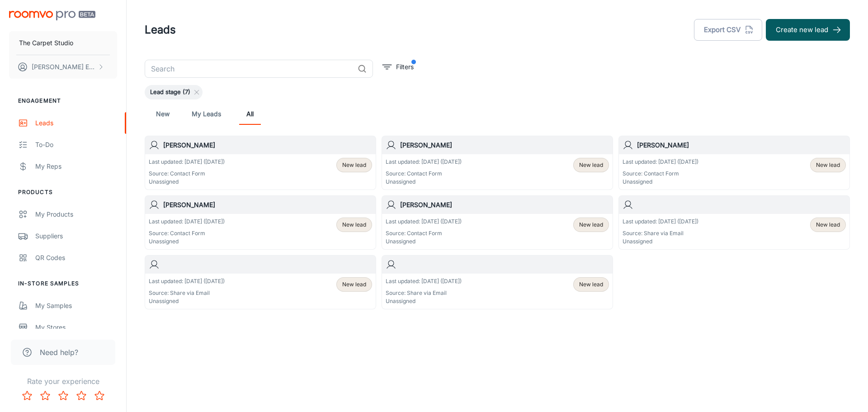 Image resolution: width=868 pixels, height=412 pixels. What do you see at coordinates (76, 215) in the screenshot?
I see `div: My Products` at bounding box center [76, 215].